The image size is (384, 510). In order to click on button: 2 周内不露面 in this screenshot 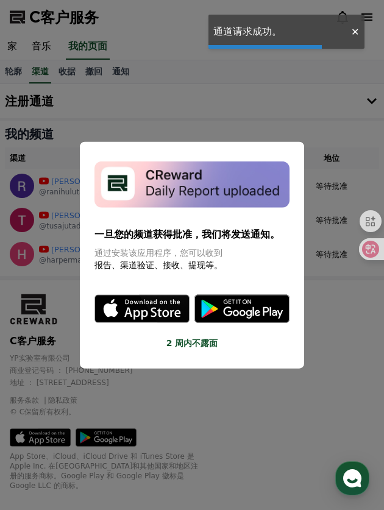, I will do `click(192, 343)`.